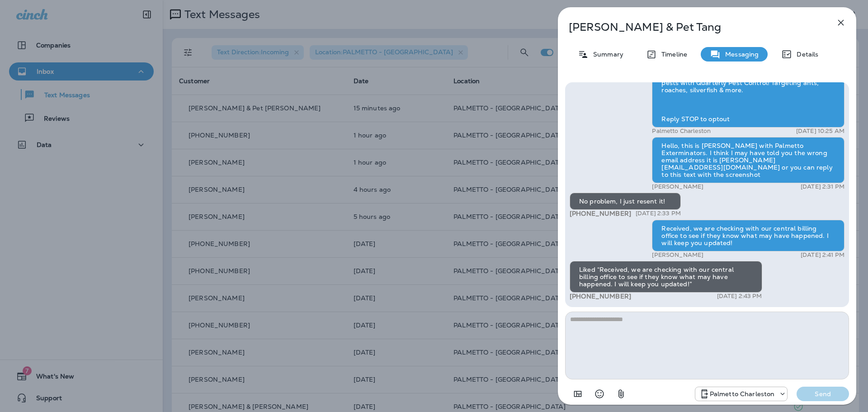 The image size is (868, 412). Describe the element at coordinates (606, 54) in the screenshot. I see `p: Summary` at that location.